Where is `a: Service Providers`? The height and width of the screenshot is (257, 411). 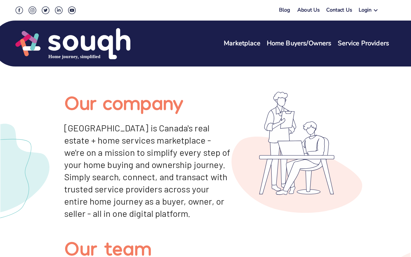 a: Service Providers is located at coordinates (363, 43).